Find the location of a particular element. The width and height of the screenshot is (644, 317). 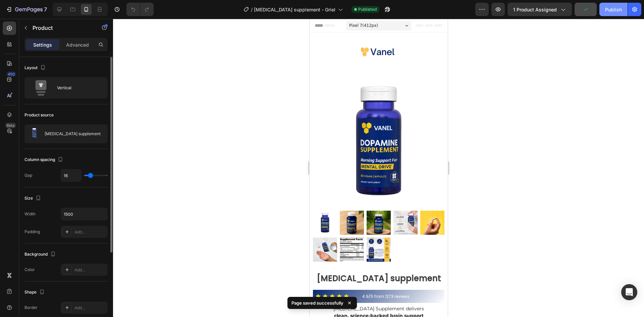

span: Published is located at coordinates (367, 10).